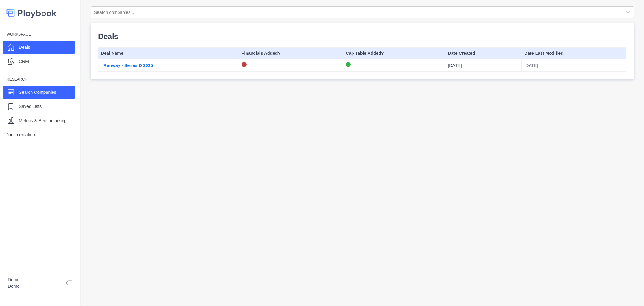 The image size is (644, 306). I want to click on img: logo-colored, so click(32, 13).